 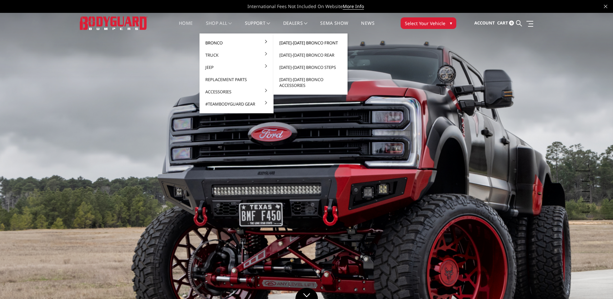 What do you see at coordinates (113, 23) in the screenshot?
I see `img: BODYGUARD BUMPERS` at bounding box center [113, 23].